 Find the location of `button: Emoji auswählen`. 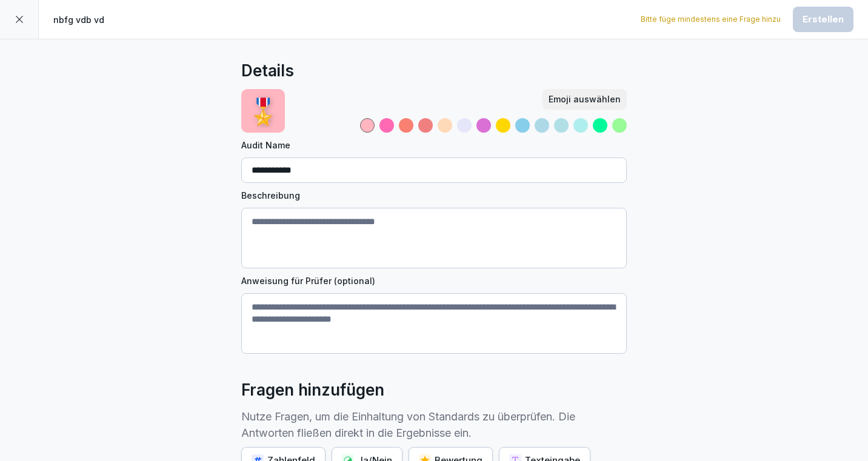

button: Emoji auswählen is located at coordinates (585, 99).